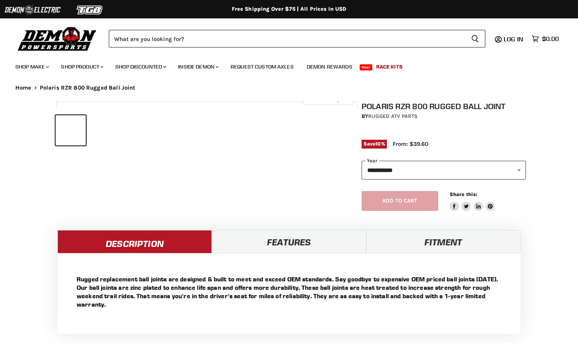 This screenshot has height=343, width=578. Describe the element at coordinates (550, 39) in the screenshot. I see `span: $0.00` at that location.